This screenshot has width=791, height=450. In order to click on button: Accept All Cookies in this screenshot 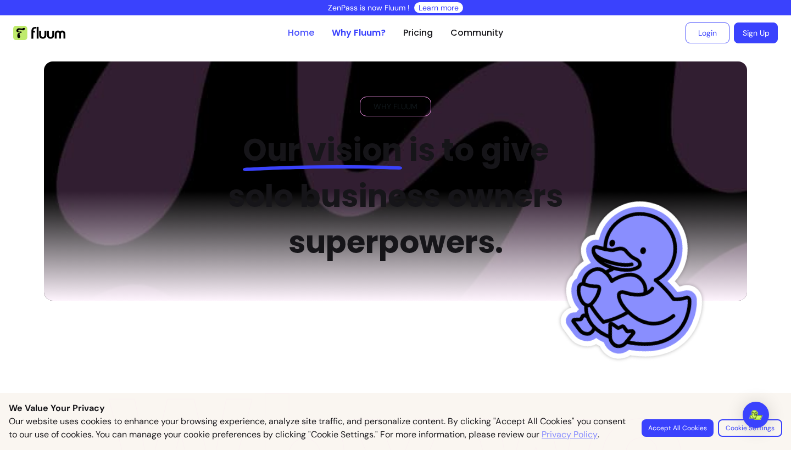, I will do `click(677, 428)`.